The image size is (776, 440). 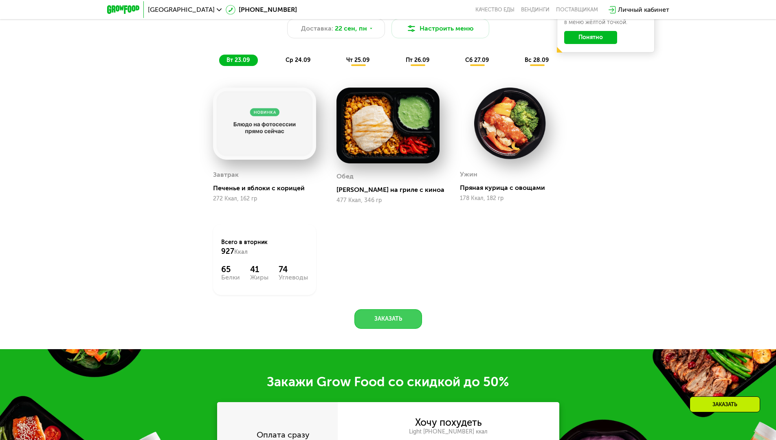 What do you see at coordinates (264, 199) in the screenshot?
I see `div: 272 Ккал, 162 гр` at bounding box center [264, 199].